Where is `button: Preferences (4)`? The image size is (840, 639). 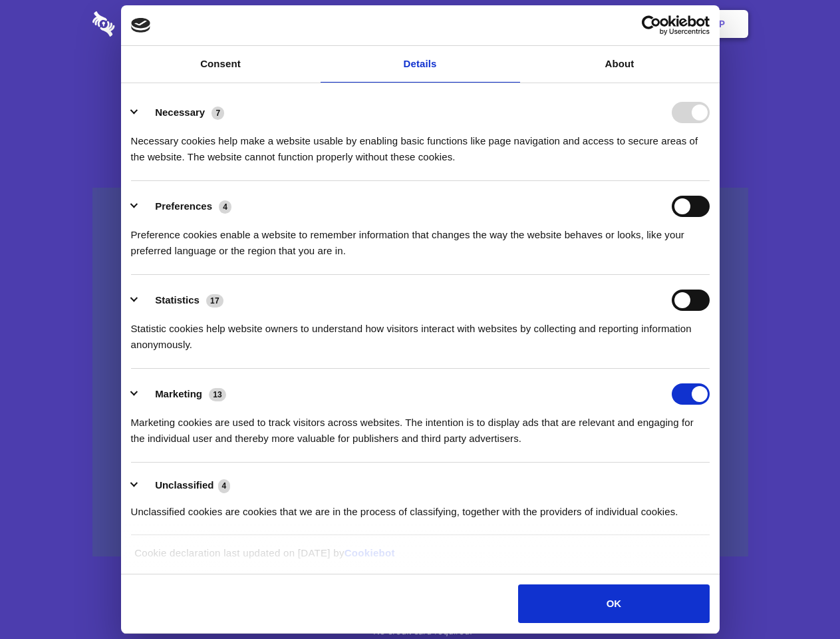 button: Preferences (4) is located at coordinates (185, 206).